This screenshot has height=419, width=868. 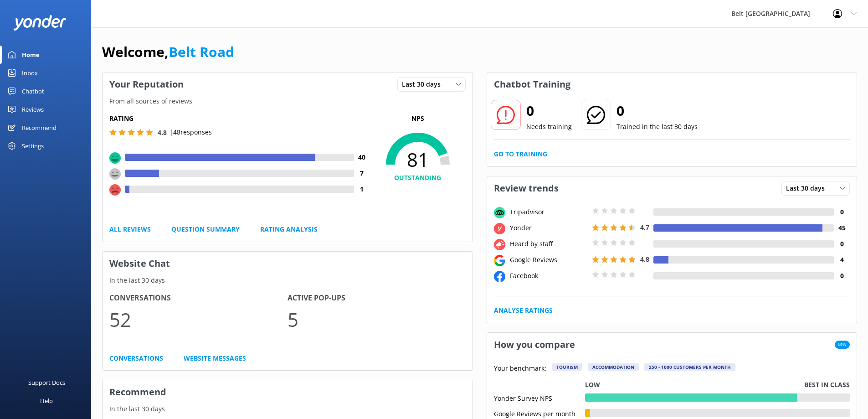 What do you see at coordinates (168, 52) in the screenshot?
I see `h1: Welcome,` at bounding box center [168, 52].